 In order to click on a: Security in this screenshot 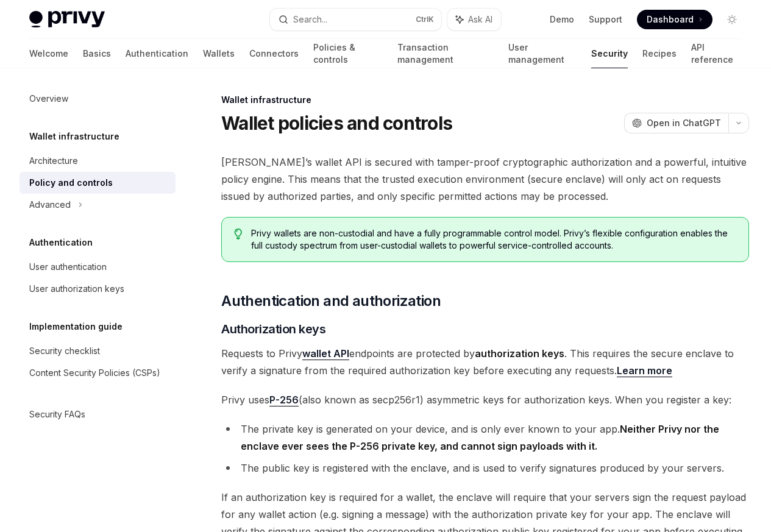, I will do `click(610, 54)`.